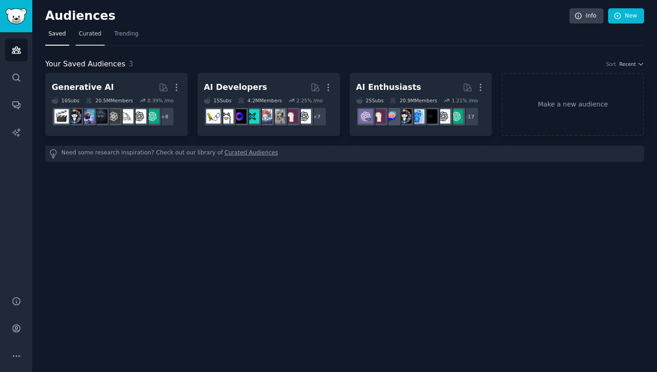 This screenshot has height=372, width=657. What do you see at coordinates (100, 116) in the screenshot?
I see `img: weirddalle` at bounding box center [100, 116].